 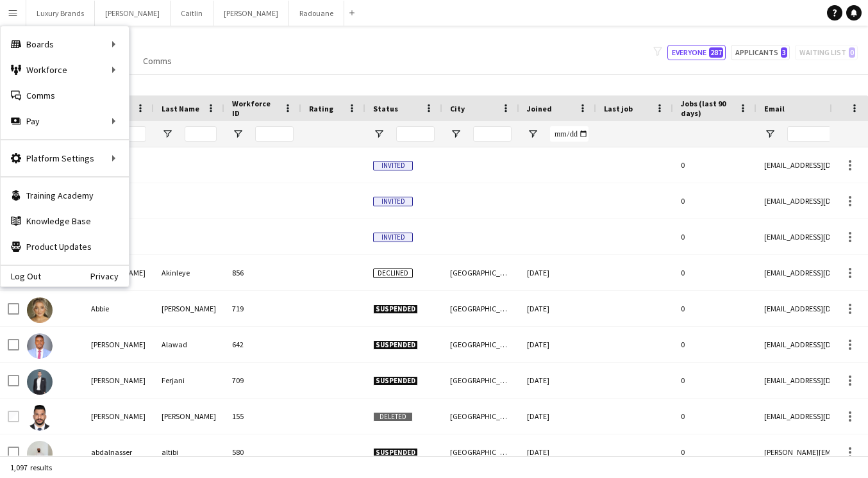 What do you see at coordinates (180, 108) in the screenshot?
I see `span: Last Name` at bounding box center [180, 108].